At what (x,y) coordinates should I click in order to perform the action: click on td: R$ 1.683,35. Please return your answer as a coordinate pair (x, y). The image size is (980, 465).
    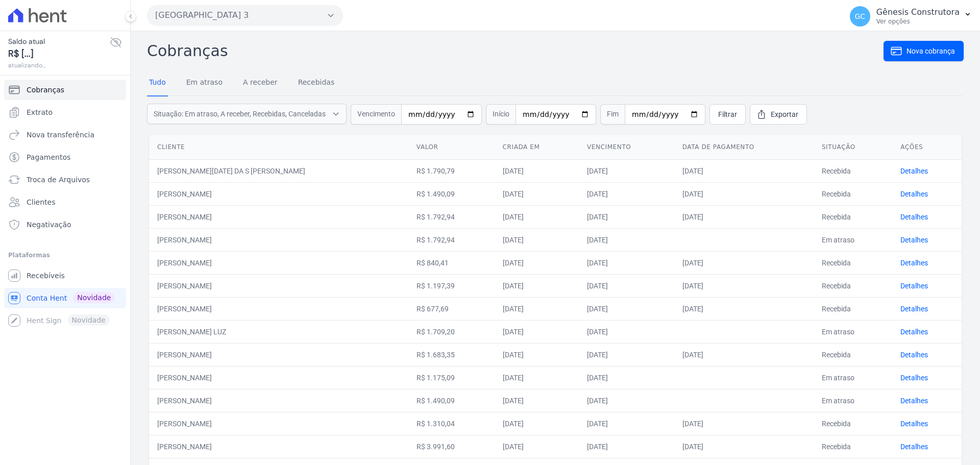
    Looking at the image, I should click on (452, 354).